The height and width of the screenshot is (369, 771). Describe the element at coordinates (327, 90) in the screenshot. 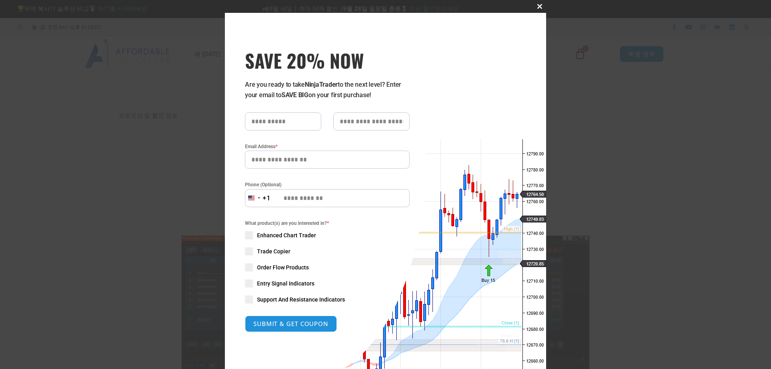

I see `p: Are you ready to take to the next level? Enter your email to on your first purchase!` at that location.